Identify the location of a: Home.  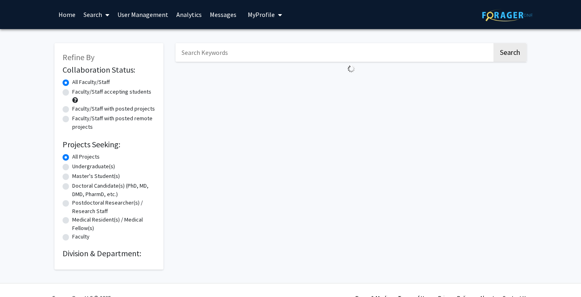
(67, 15).